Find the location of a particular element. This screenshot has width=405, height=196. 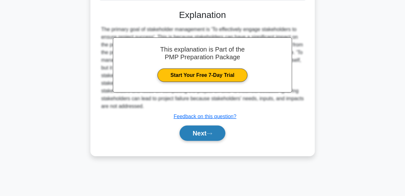

a: Start Your Free 7-Day Trial is located at coordinates (202, 75).